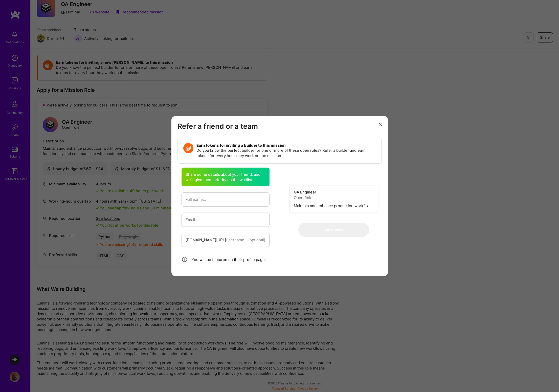  What do you see at coordinates (229, 259) in the screenshot?
I see `p: You will be featured on their profile page.` at bounding box center [229, 259].